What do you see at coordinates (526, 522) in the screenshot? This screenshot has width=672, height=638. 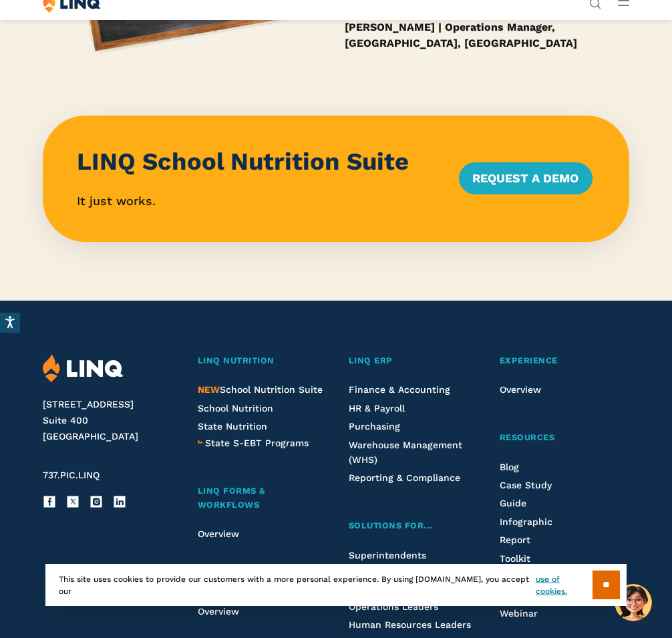 I see `a: Infographic` at bounding box center [526, 522].